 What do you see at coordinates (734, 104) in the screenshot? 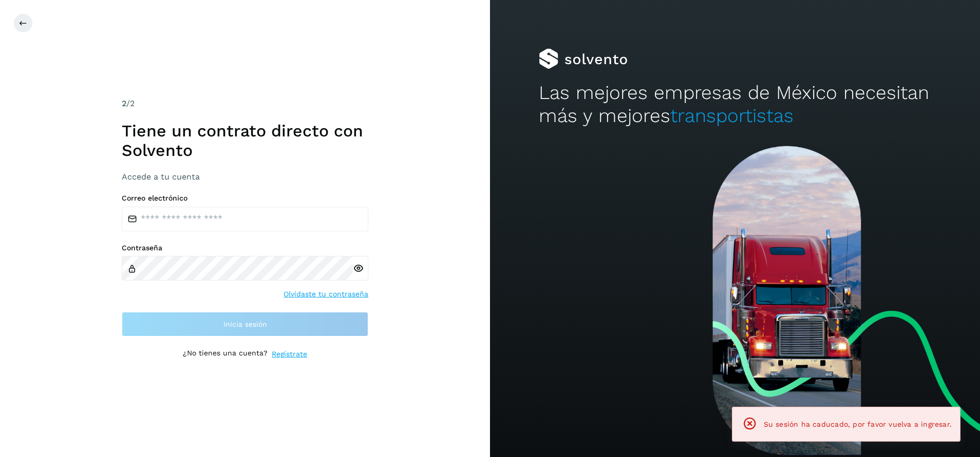
I see `h2: Las mejores empresas de México necesitan más y mejores` at bounding box center [734, 104].